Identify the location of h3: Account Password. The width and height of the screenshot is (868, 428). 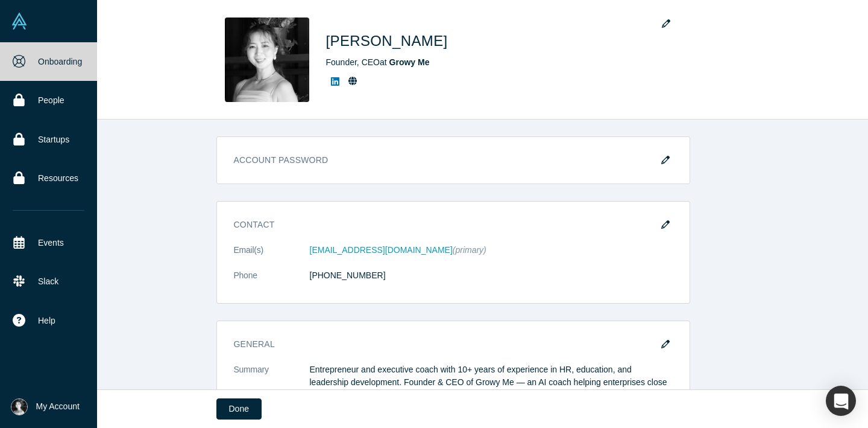
(454, 164).